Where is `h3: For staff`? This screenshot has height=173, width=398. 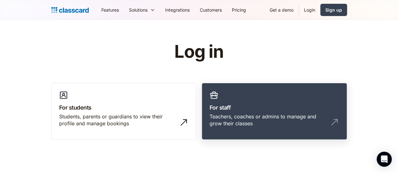 h3: For staff is located at coordinates (274, 108).